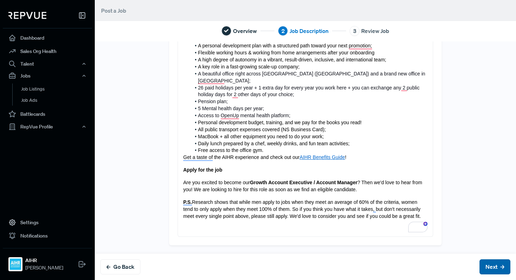 Image resolution: width=516 pixels, height=280 pixels. Describe the element at coordinates (47, 76) in the screenshot. I see `div: Jobs` at that location.